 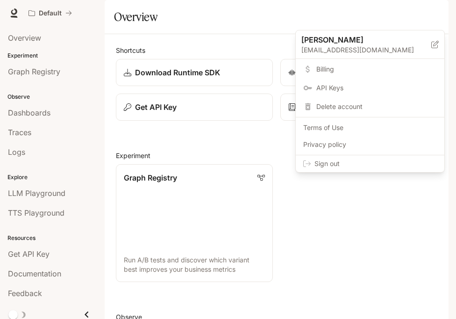 I want to click on span: Delete account, so click(x=377, y=107).